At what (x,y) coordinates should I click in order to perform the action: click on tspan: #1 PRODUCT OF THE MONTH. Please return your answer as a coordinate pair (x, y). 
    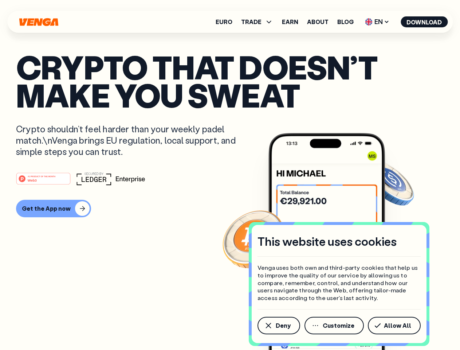
    Looking at the image, I should click on (42, 176).